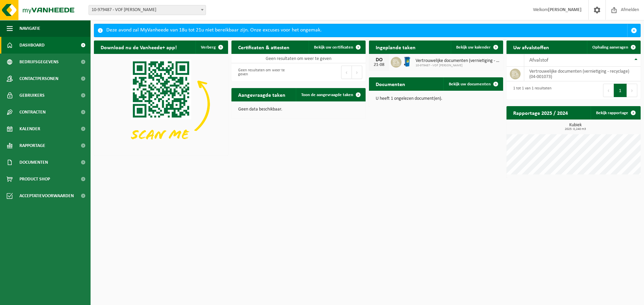 This screenshot has width=644, height=305. What do you see at coordinates (46, 196) in the screenshot?
I see `span: Acceptatievoorwaarden` at bounding box center [46, 196].